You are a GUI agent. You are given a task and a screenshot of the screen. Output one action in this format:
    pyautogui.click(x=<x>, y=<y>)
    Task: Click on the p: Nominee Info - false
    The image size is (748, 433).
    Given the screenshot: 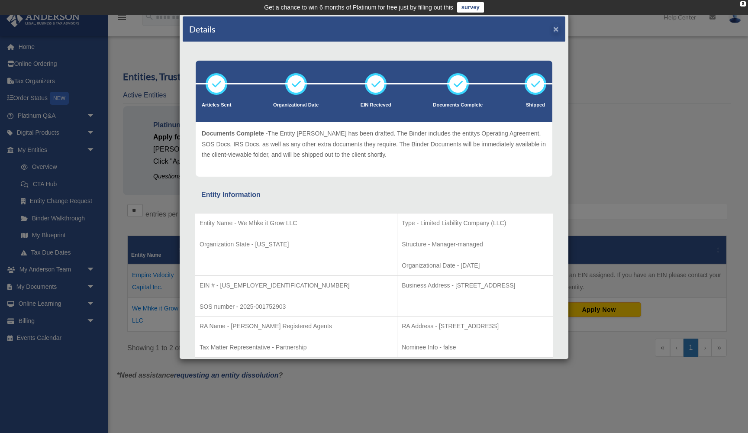 What is the action you would take?
    pyautogui.click(x=475, y=347)
    